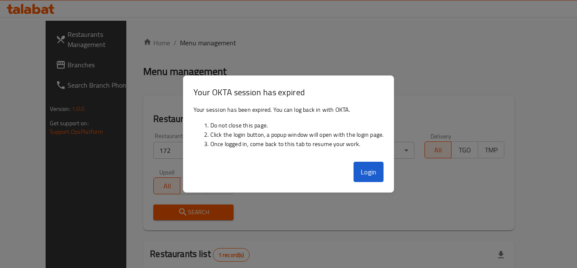 This screenshot has height=268, width=577. I want to click on button: Login, so click(369, 172).